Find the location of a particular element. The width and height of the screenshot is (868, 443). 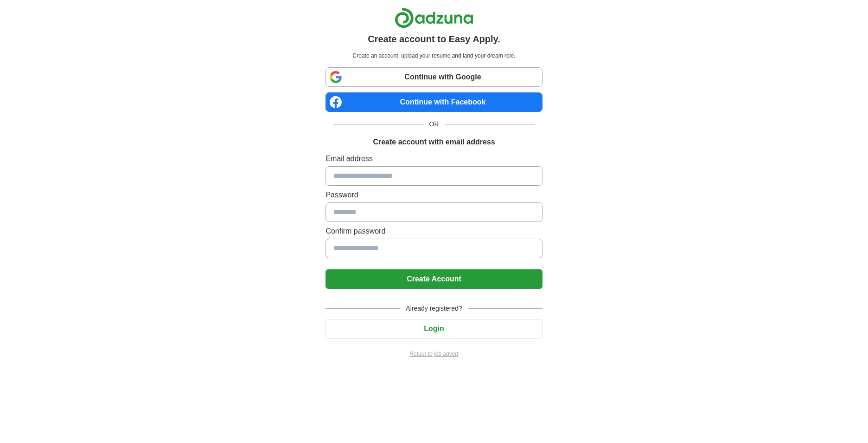

a: Continue with Google is located at coordinates (434, 77).